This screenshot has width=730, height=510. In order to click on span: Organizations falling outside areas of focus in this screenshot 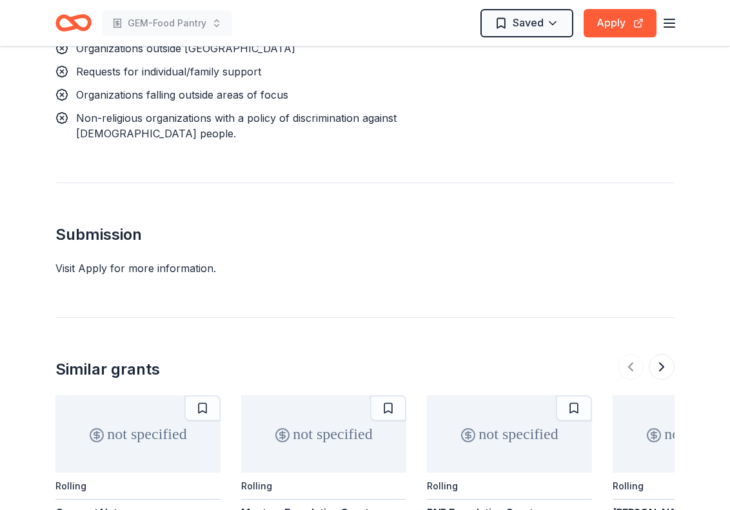, I will do `click(182, 95)`.